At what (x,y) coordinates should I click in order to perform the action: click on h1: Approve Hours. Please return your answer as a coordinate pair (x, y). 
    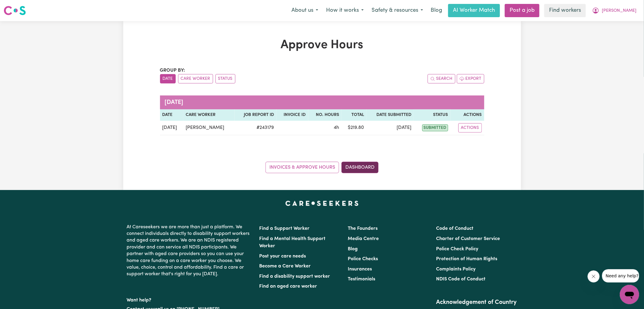
    Looking at the image, I should click on (322, 45).